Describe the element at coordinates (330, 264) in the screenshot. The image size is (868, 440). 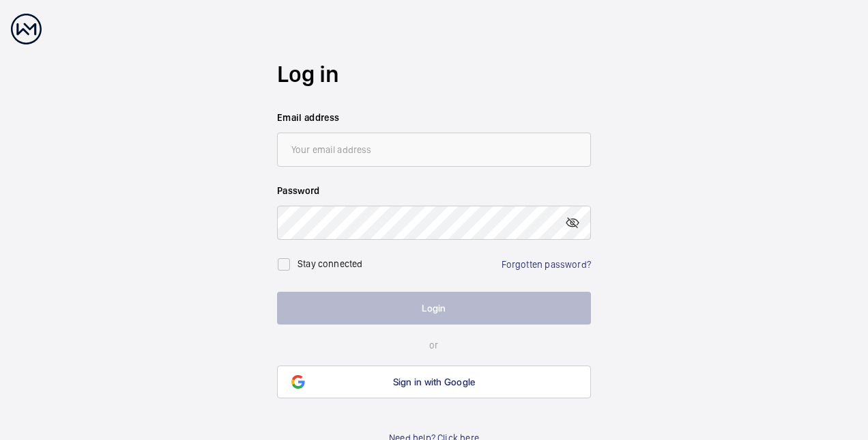
I see `label: Stay connected` at that location.